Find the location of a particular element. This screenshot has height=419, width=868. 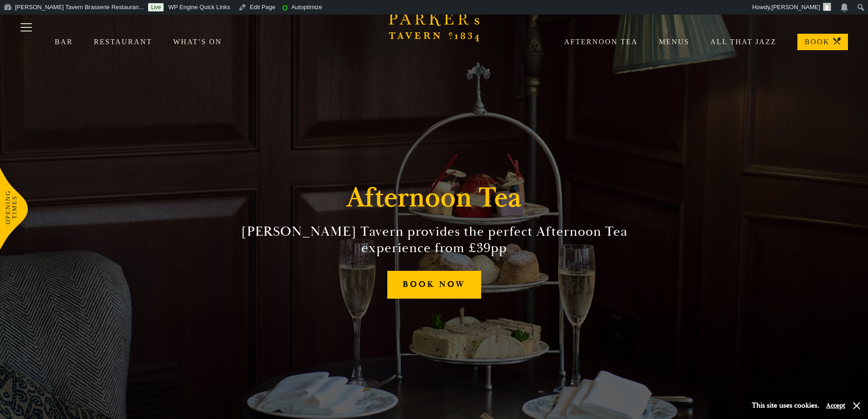

button: Accept is located at coordinates (836, 406).